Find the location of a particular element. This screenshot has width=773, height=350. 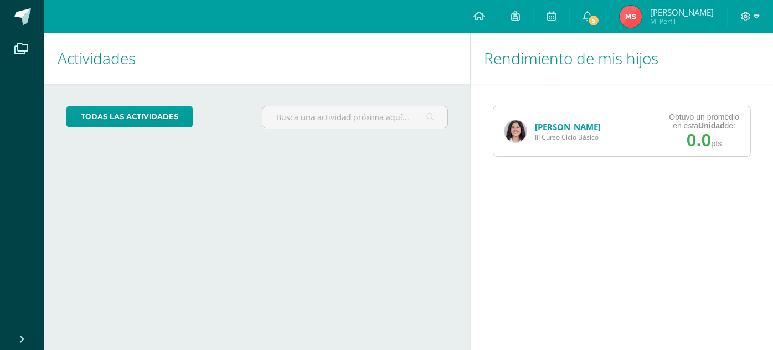

a: todas las Actividades is located at coordinates (130, 116).